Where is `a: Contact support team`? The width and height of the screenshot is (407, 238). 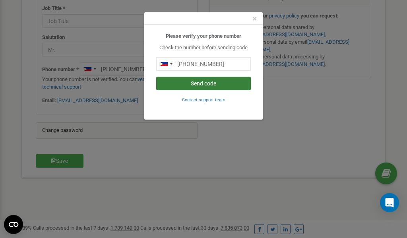 a: Contact support team is located at coordinates (203, 99).